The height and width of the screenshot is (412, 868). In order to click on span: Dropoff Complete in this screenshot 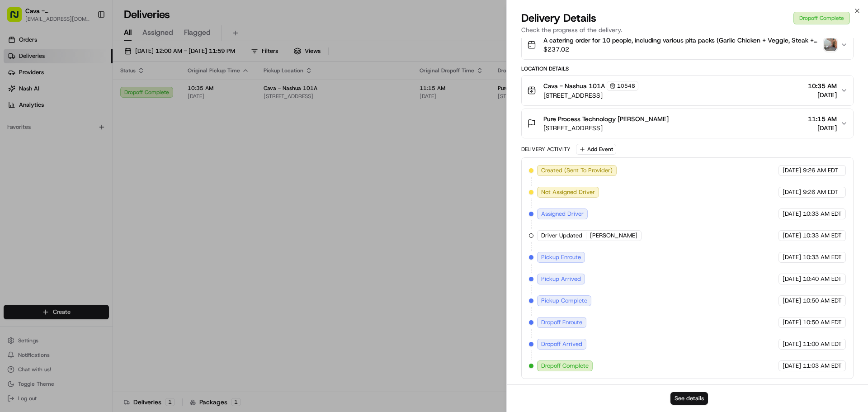, I will do `click(565, 365)`.